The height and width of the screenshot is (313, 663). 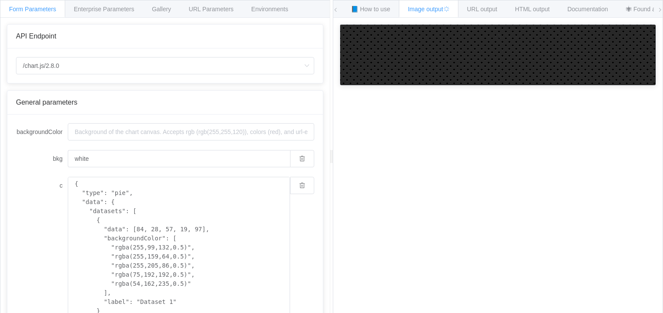 I want to click on span: API Endpoint, so click(x=36, y=36).